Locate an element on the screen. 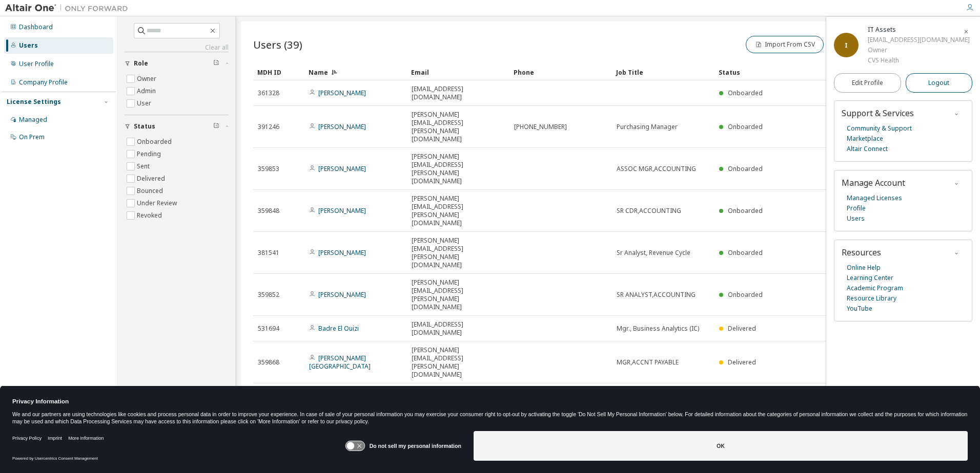  div: Managed is located at coordinates (32, 120).